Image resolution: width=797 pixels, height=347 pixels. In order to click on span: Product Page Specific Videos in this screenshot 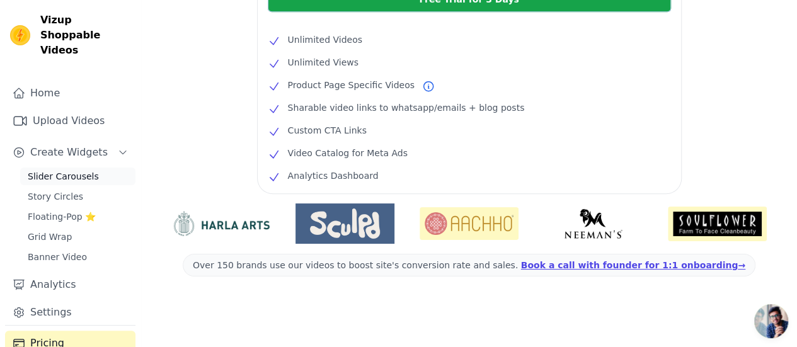, I will do `click(351, 85)`.